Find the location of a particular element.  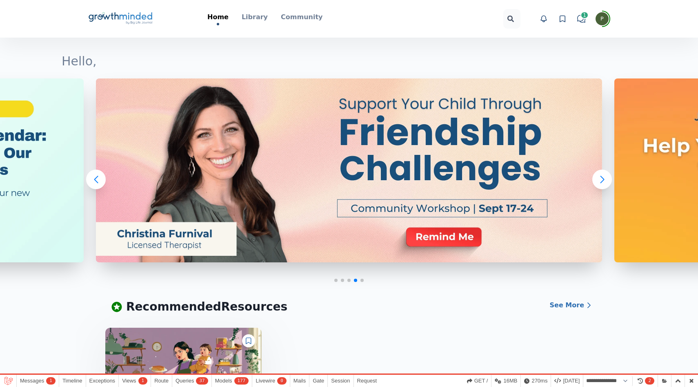

h1: Hello, is located at coordinates (349, 61).